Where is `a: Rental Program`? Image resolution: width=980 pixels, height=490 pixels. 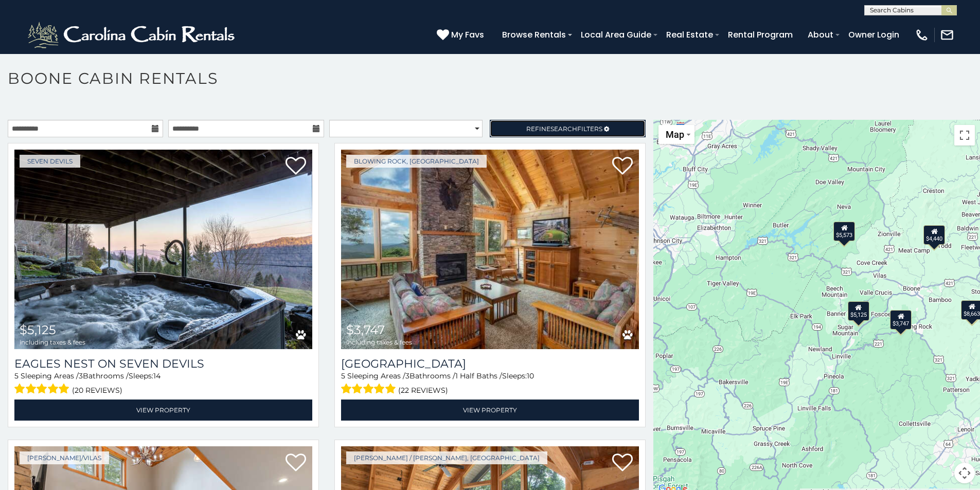
a: Rental Program is located at coordinates (760, 34).